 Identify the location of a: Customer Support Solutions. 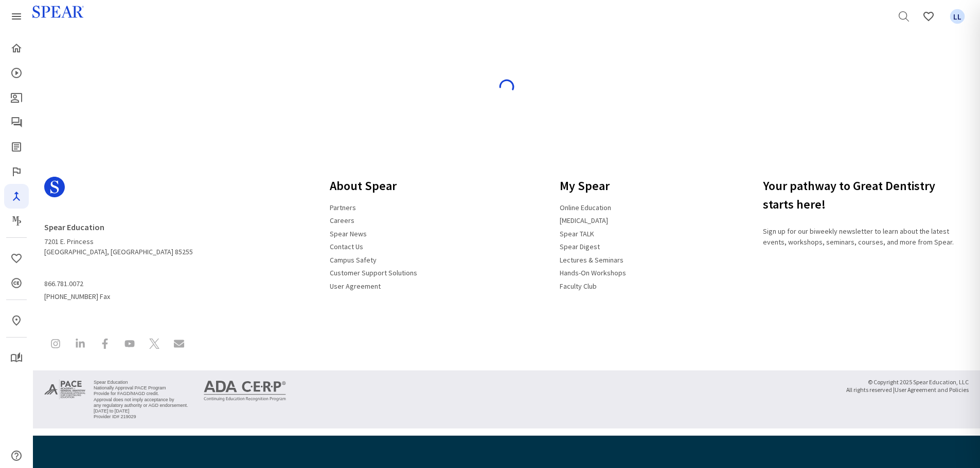
(374, 273).